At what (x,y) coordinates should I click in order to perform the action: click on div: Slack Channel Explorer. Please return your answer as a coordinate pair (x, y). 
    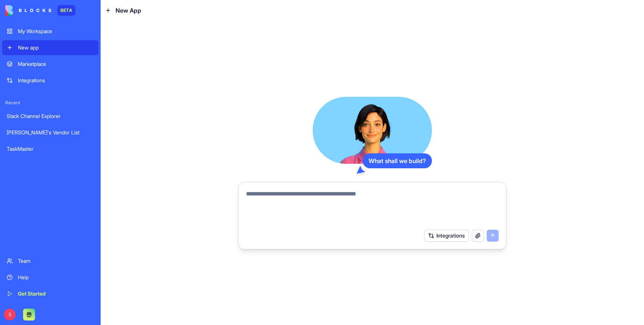
    Looking at the image, I should click on (50, 116).